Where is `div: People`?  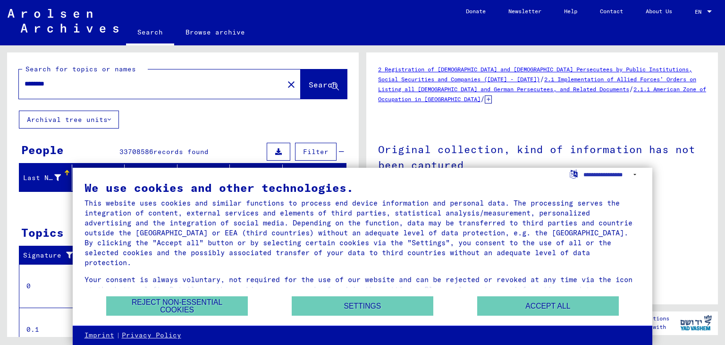
div: People is located at coordinates (42, 150).